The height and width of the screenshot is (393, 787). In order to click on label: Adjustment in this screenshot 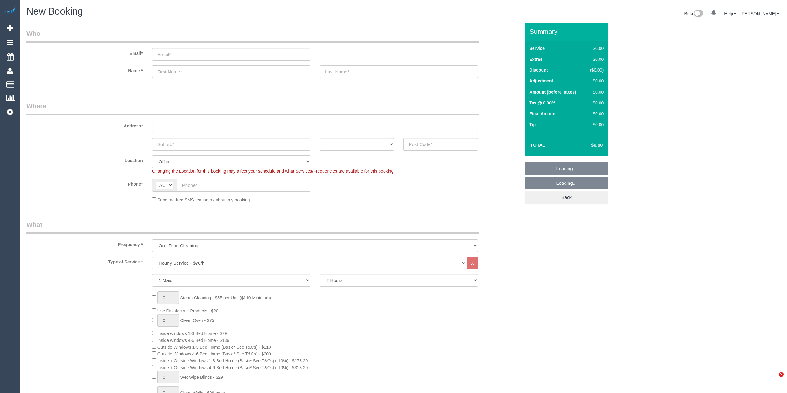, I will do `click(541, 81)`.